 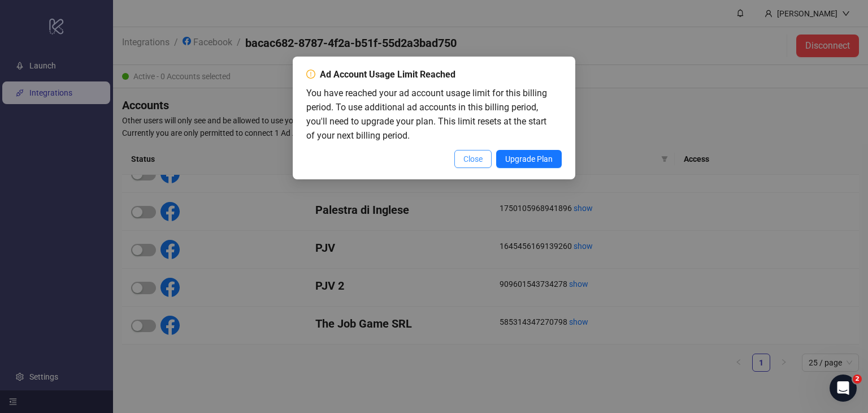 What do you see at coordinates (311, 74) in the screenshot?
I see `span: exclamation-circle` at bounding box center [311, 74].